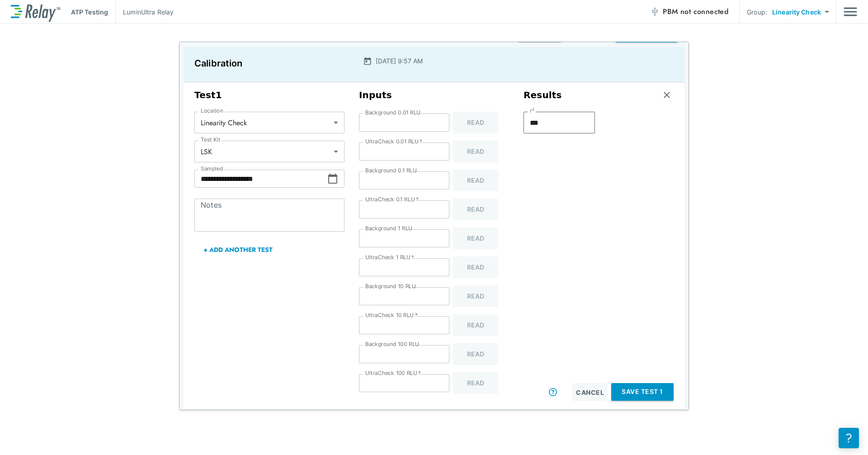 The width and height of the screenshot is (868, 455). Describe the element at coordinates (389, 257) in the screenshot. I see `label: UltraCheck 1 RLU` at that location.